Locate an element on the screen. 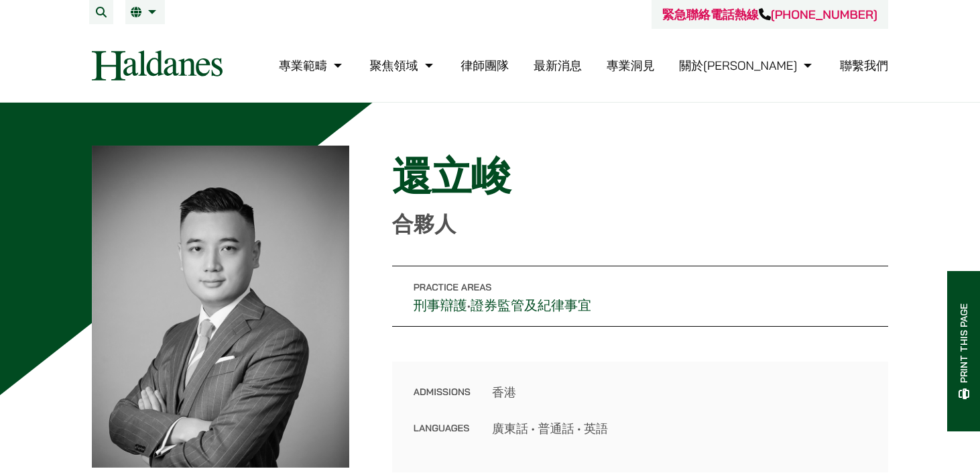 The height and width of the screenshot is (475, 980). dd: 廣東話 • 普通話 • 英語 is located at coordinates (679, 428).